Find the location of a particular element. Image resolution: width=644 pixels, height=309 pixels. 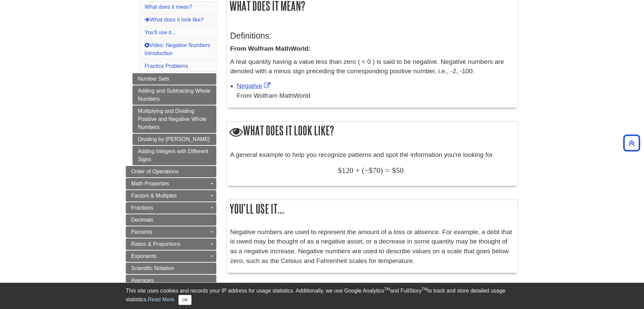

a: Percents is located at coordinates (171, 232).